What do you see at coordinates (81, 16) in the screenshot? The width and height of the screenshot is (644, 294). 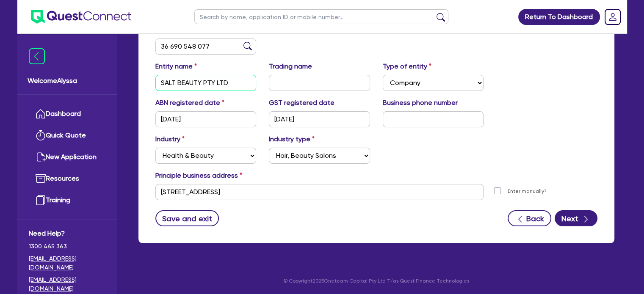 I see `img: quest-connect-logo-blue` at bounding box center [81, 16].